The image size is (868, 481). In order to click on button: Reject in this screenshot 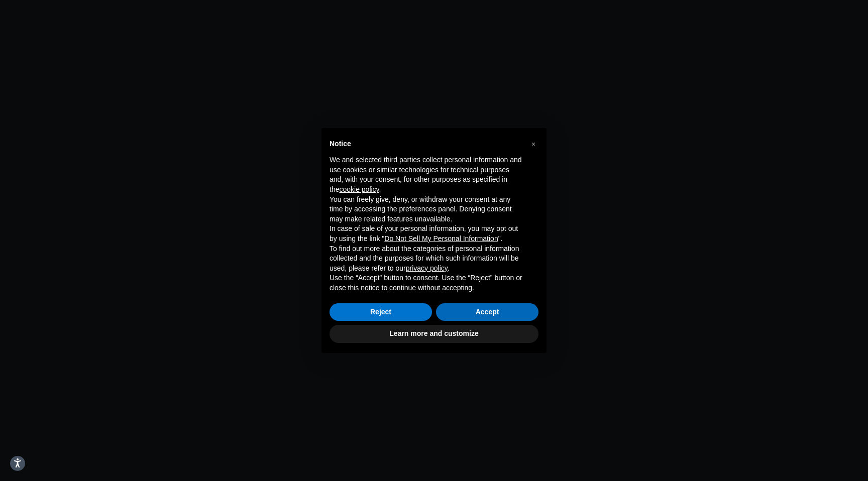, I will do `click(381, 312)`.